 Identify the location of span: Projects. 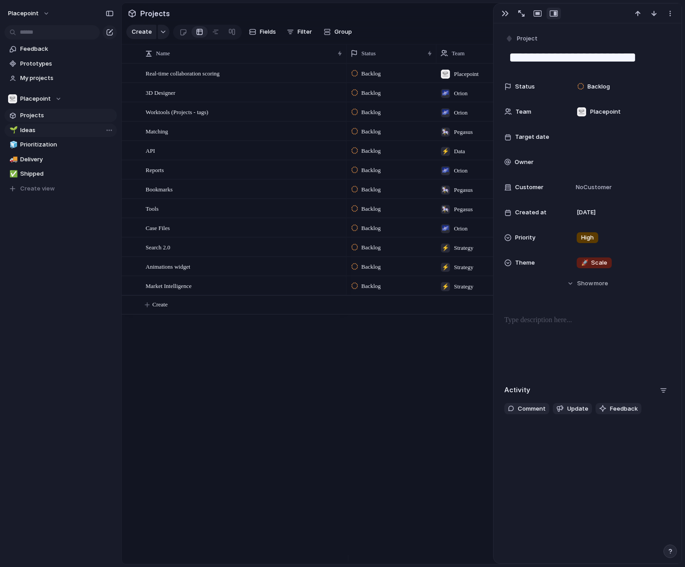
(67, 116).